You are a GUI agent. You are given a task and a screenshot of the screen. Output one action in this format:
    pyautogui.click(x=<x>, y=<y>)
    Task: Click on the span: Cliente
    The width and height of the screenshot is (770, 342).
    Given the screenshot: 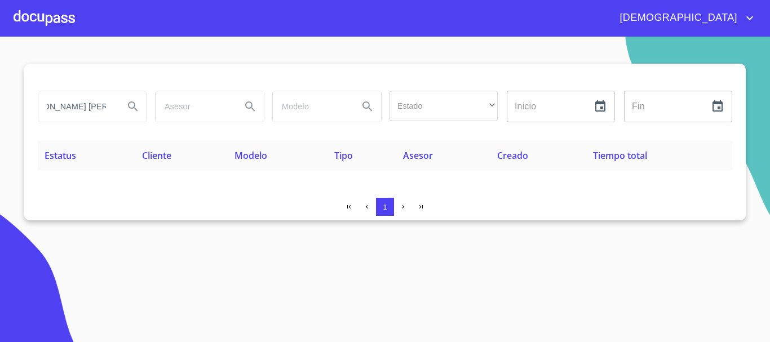 What is the action you would take?
    pyautogui.click(x=157, y=156)
    